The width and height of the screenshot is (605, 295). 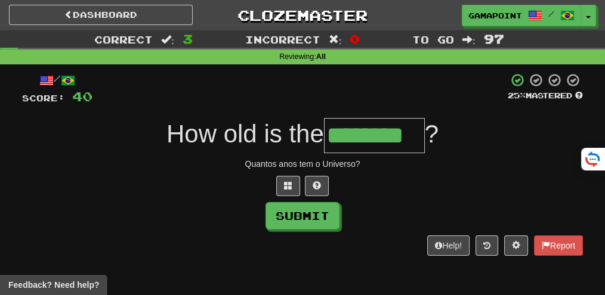 I want to click on span: Correct, so click(x=124, y=39).